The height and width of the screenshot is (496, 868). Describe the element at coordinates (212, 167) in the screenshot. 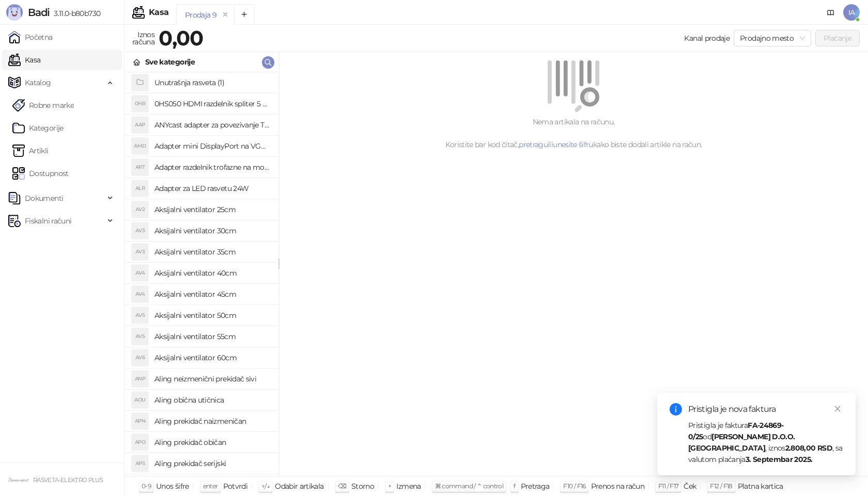

I see `h4: Adapter razdelnik trofazne na monofazne utičnice` at that location.